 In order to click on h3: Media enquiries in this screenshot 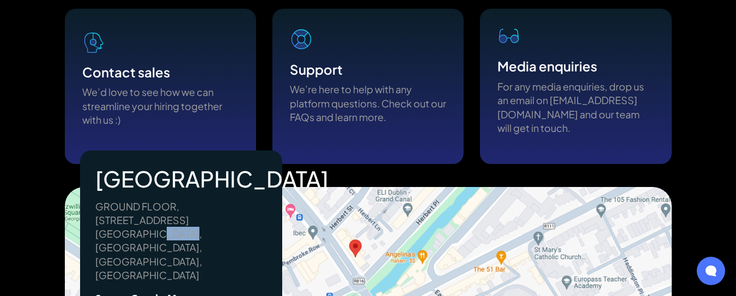, I will do `click(547, 66)`.